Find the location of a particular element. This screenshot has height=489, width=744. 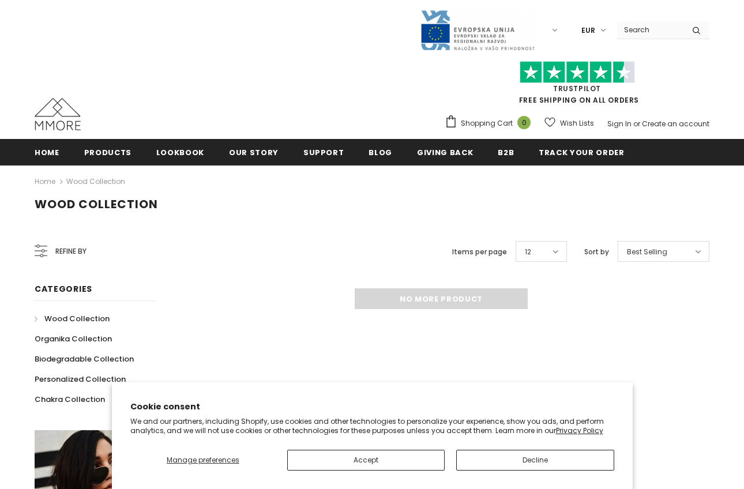

a: Personalized Collection is located at coordinates (80, 379).